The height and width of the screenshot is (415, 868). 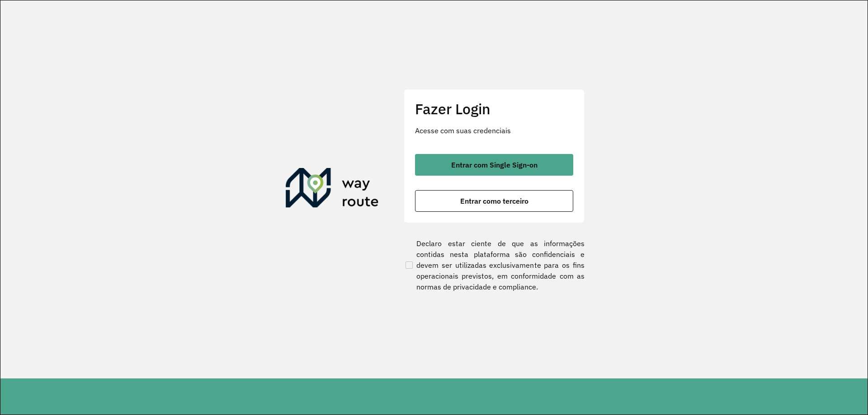 What do you see at coordinates (494, 265) in the screenshot?
I see `label: Declaro estar ciente de que as informações contidas nesta plataforma são confidenciais e devem se...` at bounding box center [494, 265].